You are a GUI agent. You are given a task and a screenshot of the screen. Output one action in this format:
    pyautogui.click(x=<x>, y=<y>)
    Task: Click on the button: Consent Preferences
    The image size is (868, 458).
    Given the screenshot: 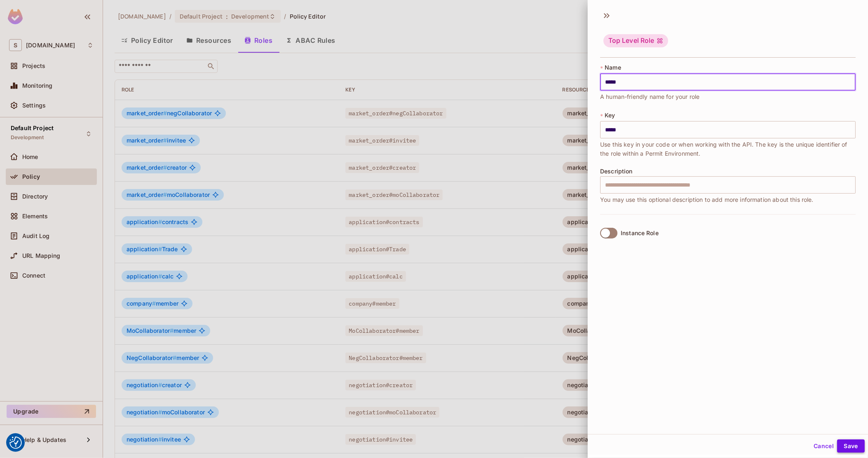 What is the action you would take?
    pyautogui.click(x=16, y=443)
    